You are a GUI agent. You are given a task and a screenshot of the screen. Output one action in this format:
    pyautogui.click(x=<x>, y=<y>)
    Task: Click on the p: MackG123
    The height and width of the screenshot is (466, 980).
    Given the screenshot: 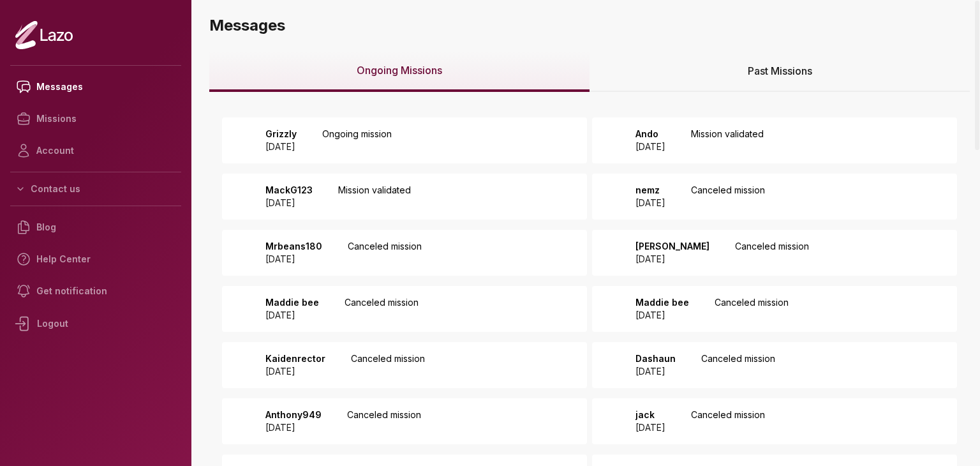 What is the action you would take?
    pyautogui.click(x=289, y=190)
    